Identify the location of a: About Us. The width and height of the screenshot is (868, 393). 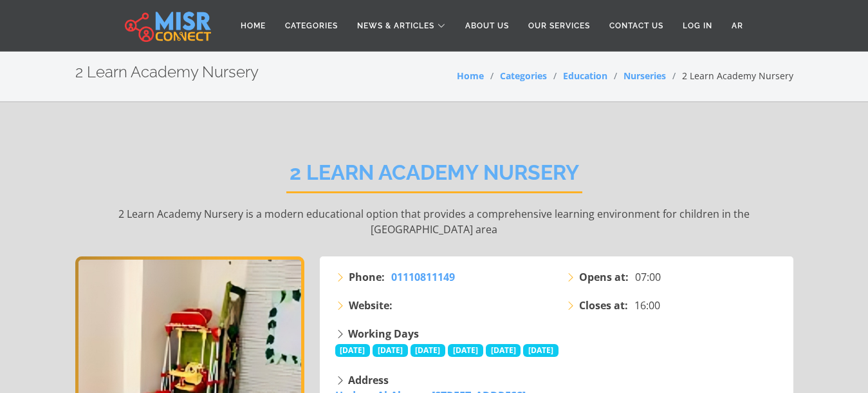
(487, 26).